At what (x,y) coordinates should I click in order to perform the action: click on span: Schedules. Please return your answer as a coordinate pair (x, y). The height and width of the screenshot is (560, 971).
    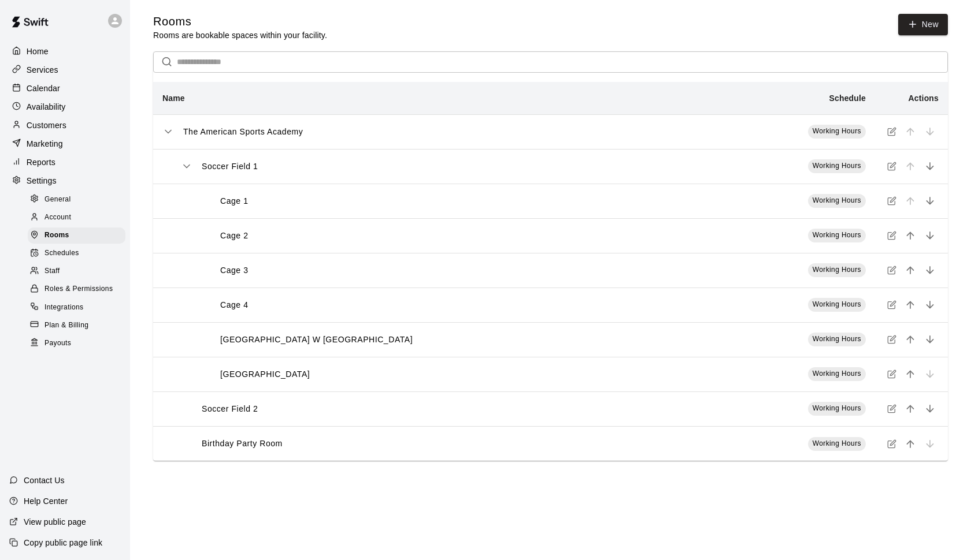
    Looking at the image, I should click on (62, 253).